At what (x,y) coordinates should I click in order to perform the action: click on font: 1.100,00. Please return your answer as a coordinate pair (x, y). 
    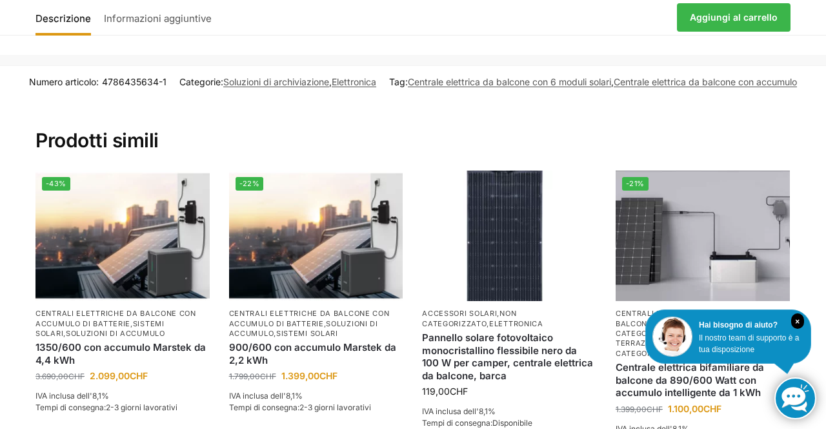
    Looking at the image, I should click on (686, 408).